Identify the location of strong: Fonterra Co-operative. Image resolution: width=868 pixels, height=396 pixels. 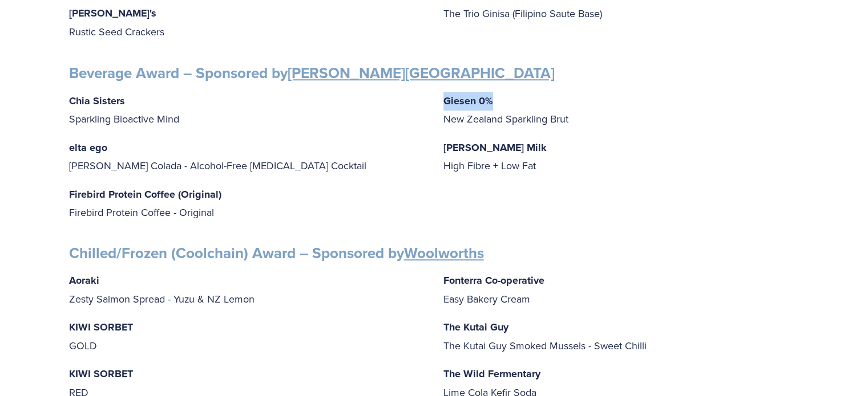
(494, 280).